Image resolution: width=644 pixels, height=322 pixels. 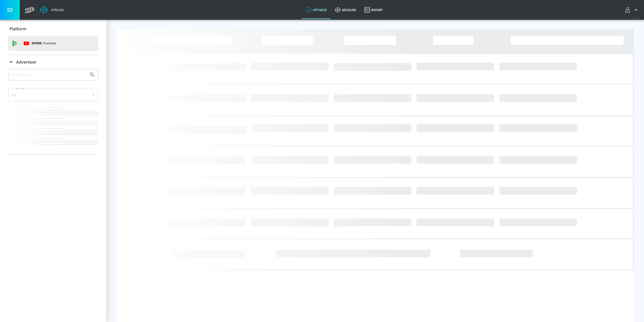 What do you see at coordinates (27, 62) in the screenshot?
I see `p: Advertiser` at bounding box center [27, 62].